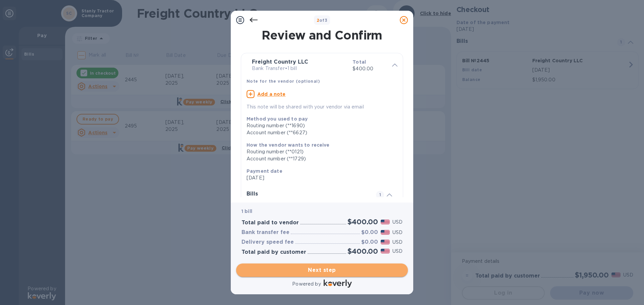  I want to click on b: How the vendor wants to receive, so click(288, 145).